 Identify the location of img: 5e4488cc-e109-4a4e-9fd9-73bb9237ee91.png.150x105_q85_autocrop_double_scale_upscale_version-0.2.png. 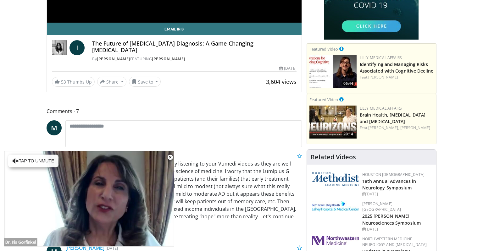
(335, 179).